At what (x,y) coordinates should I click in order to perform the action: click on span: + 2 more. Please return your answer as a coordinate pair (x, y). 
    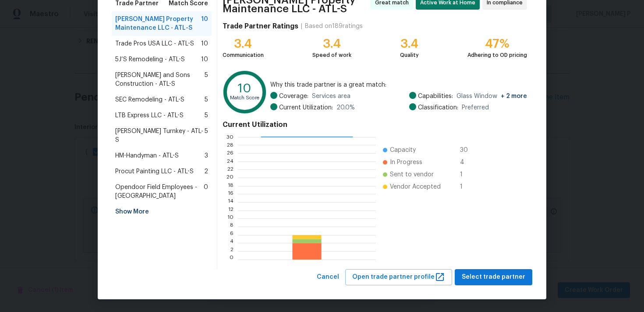
    Looking at the image, I should click on (514, 96).